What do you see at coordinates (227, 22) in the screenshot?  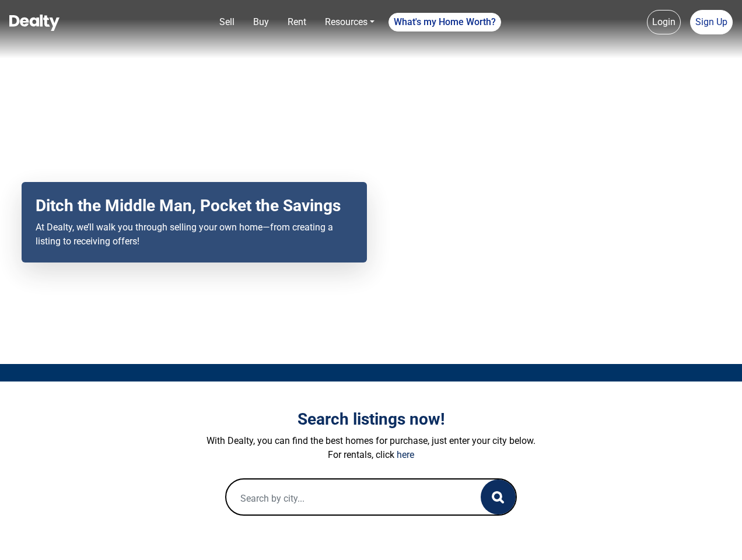 I see `a: Sell` at bounding box center [227, 22].